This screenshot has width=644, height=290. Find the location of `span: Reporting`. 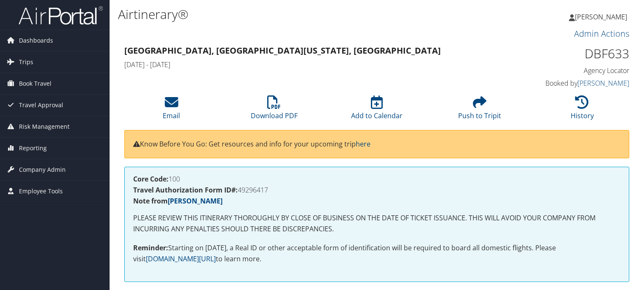

span: Reporting is located at coordinates (33, 148).